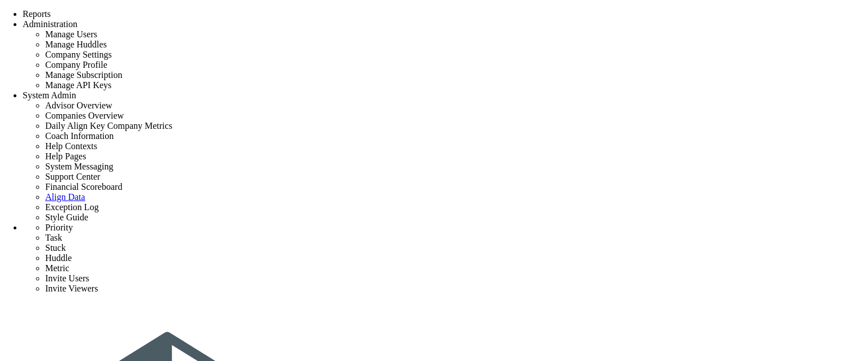  I want to click on span: Priority, so click(59, 227).